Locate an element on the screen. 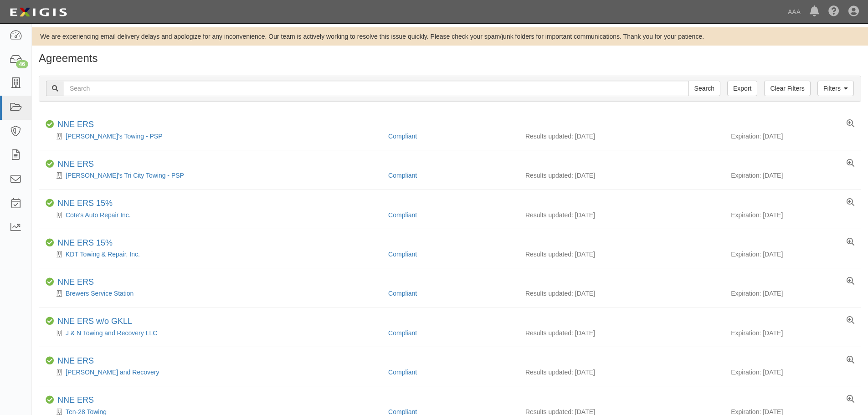 Image resolution: width=868 pixels, height=415 pixels. h1: Agreements is located at coordinates (450, 58).